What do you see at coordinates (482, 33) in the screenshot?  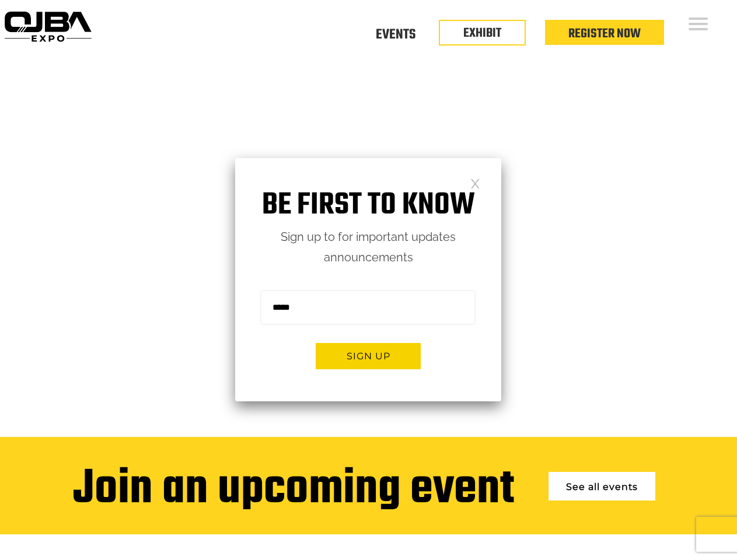 I see `a: EXHIBIT` at bounding box center [482, 33].